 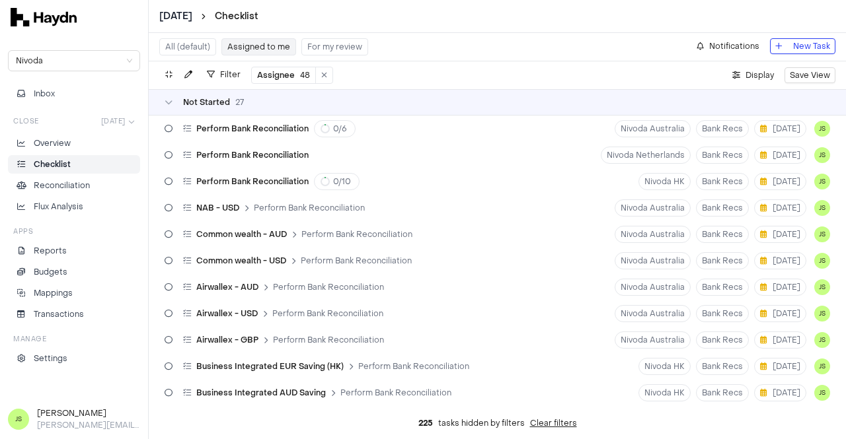 What do you see at coordinates (645, 155) in the screenshot?
I see `button: Nivoda Netherlands` at bounding box center [645, 155].